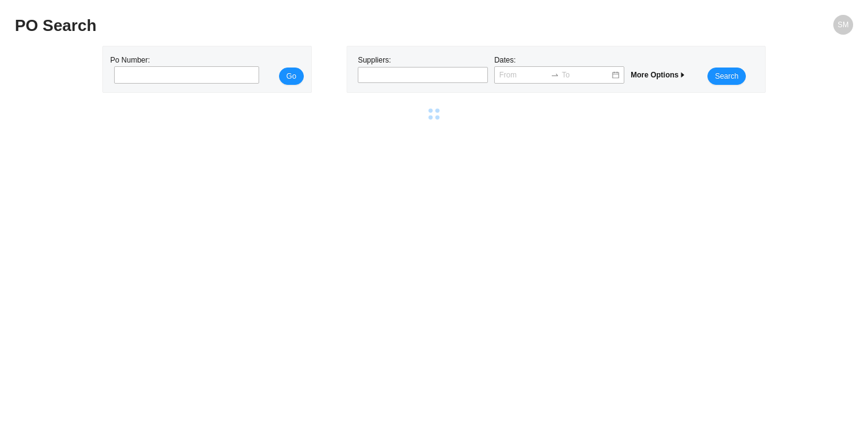 The image size is (868, 433). What do you see at coordinates (292, 76) in the screenshot?
I see `button: Go` at bounding box center [292, 76].